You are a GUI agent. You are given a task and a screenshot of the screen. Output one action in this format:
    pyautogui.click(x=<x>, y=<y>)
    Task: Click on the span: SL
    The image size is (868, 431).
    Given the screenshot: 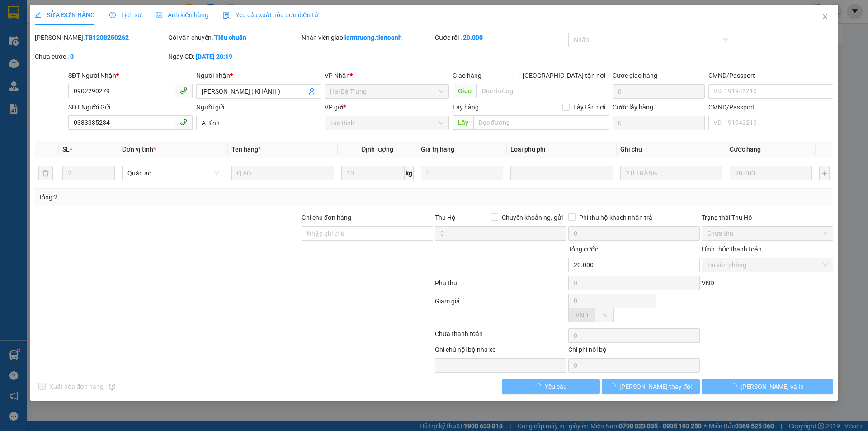 What is the action you would take?
    pyautogui.click(x=66, y=149)
    